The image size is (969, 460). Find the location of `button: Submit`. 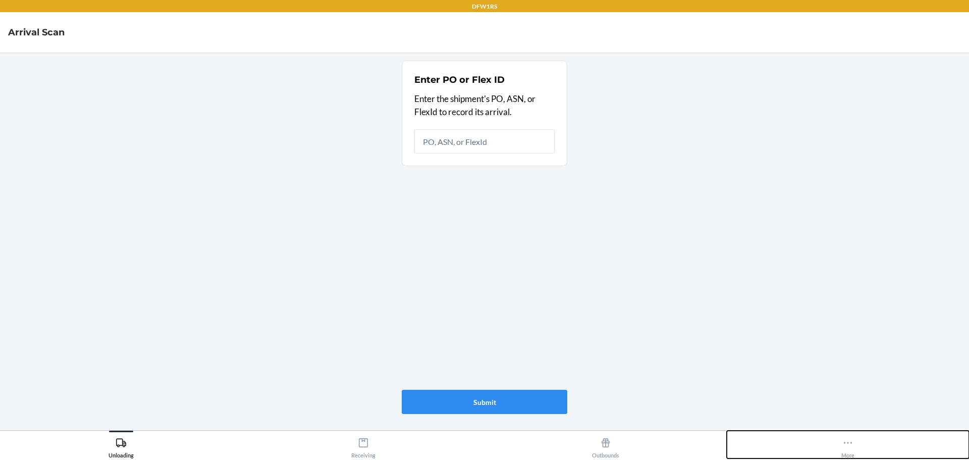

button: Submit is located at coordinates (485, 402).